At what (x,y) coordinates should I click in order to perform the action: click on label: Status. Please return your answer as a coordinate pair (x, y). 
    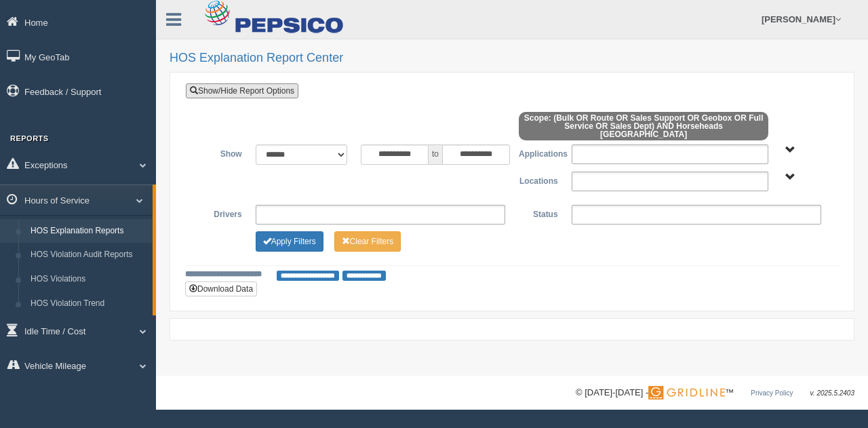
    Looking at the image, I should click on (539, 213).